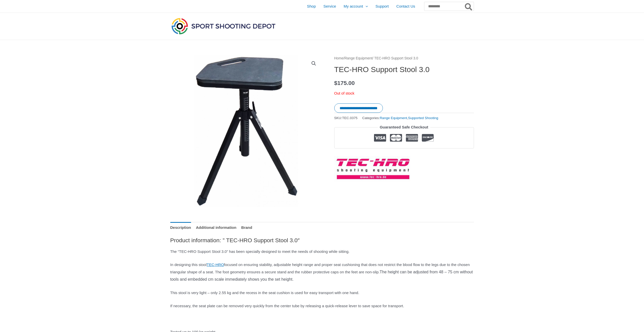 The height and width of the screenshot is (332, 644). I want to click on p: This stool is very light – only 2.55 kg and the recess in the seat cushion is used for easy trans..., so click(322, 293).